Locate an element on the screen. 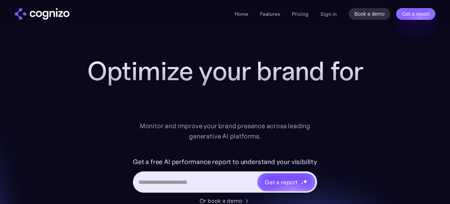 Image resolution: width=450 pixels, height=204 pixels. a: Pricing is located at coordinates (300, 14).